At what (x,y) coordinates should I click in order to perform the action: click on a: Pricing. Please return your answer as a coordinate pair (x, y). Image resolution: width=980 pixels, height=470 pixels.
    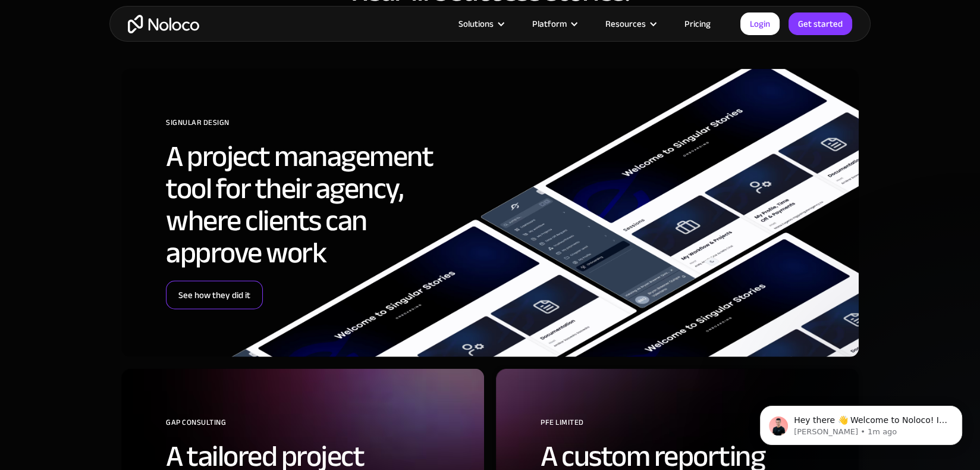
    Looking at the image, I should click on (698, 24).